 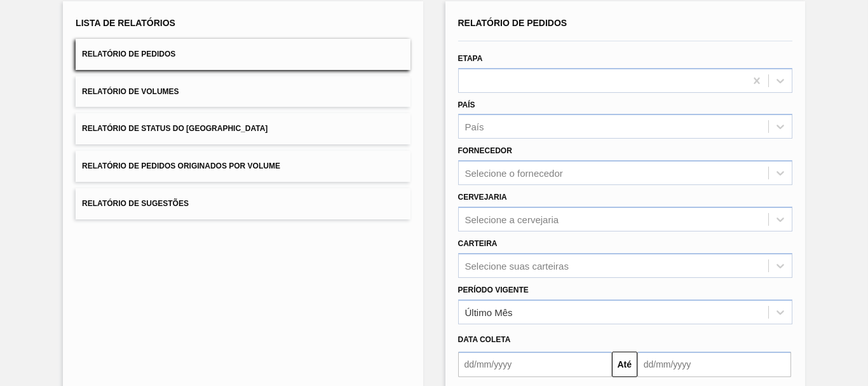 What do you see at coordinates (512, 219) in the screenshot?
I see `div: Selecione a cervejaria` at bounding box center [512, 219].